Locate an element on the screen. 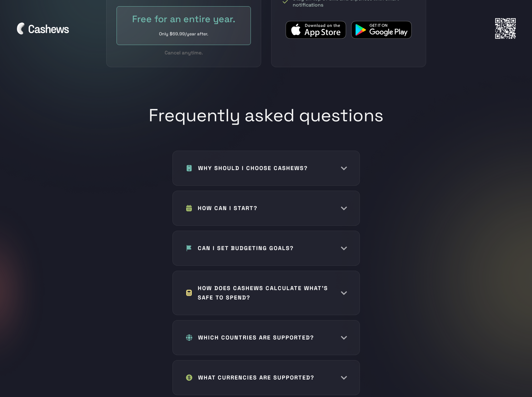 The height and width of the screenshot is (397, 532). h1: Frequently asked questions is located at coordinates (266, 121).